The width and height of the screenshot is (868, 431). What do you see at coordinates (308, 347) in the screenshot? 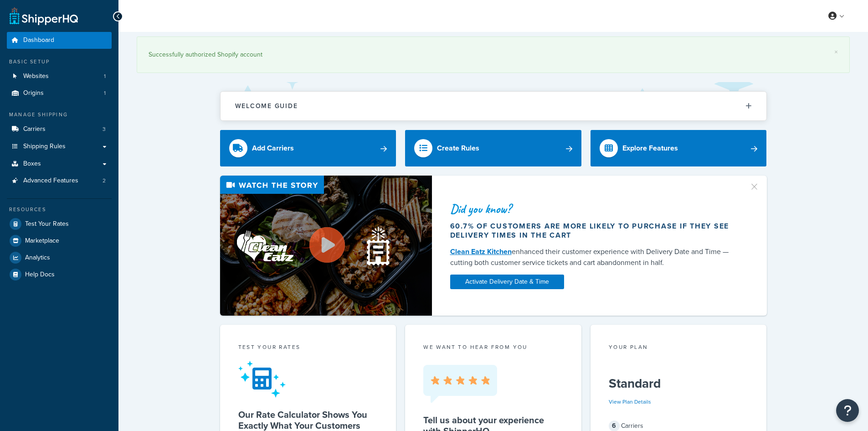
I see `div: Test your rates` at bounding box center [308, 347].